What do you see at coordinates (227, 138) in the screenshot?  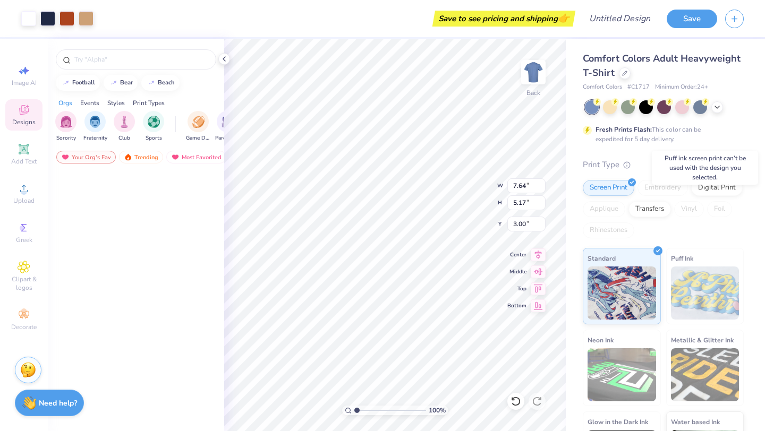 I see `span: Parent's Weekend` at bounding box center [227, 138].